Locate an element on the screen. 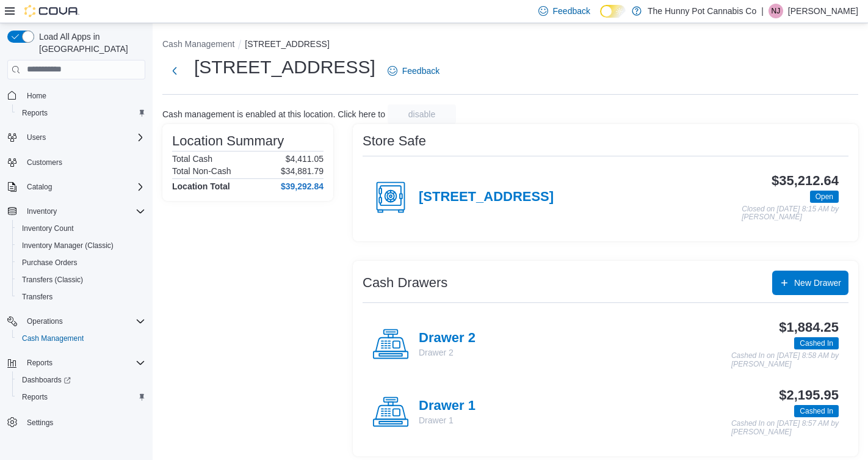 The image size is (868, 460). button: Settings is located at coordinates (76, 422).